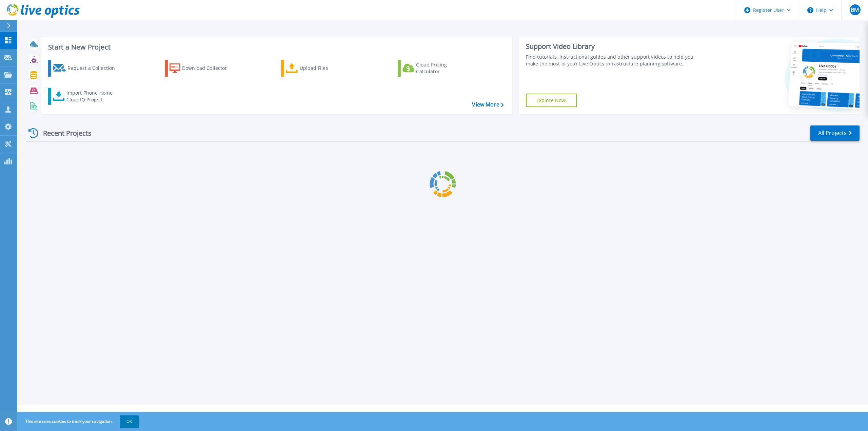 The width and height of the screenshot is (868, 431). Describe the element at coordinates (327, 68) in the screenshot. I see `div: Upload Files` at that location.